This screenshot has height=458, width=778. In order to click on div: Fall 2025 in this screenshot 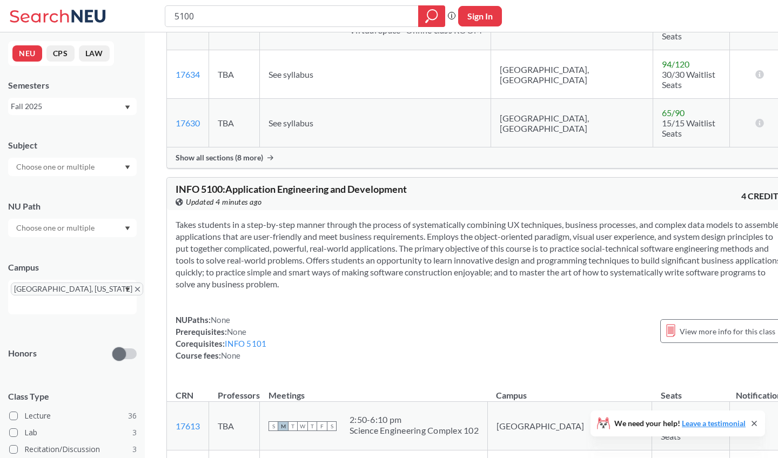, I will do `click(67, 106)`.